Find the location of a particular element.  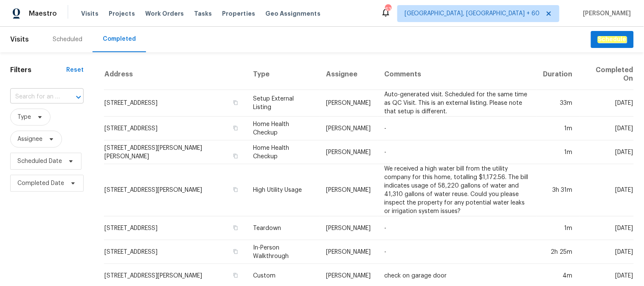

td: 3h 31m is located at coordinates (558, 190).